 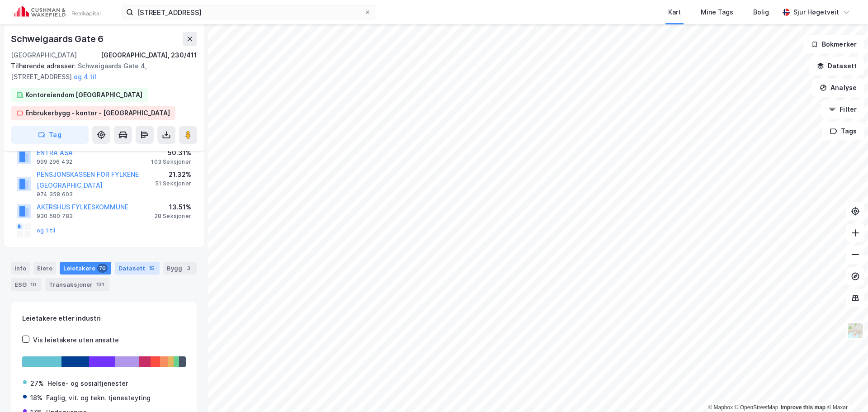 What do you see at coordinates (760, 12) in the screenshot?
I see `div: Bolig` at bounding box center [760, 12].